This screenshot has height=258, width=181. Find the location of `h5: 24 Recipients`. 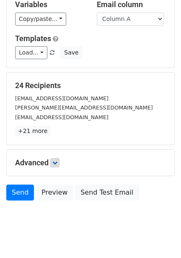

h5: 24 Recipients is located at coordinates (91, 86).